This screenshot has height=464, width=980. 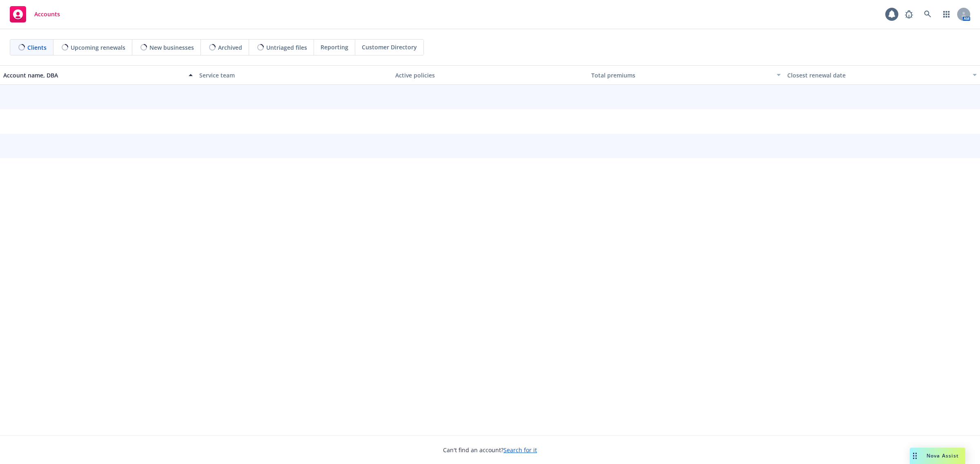 I want to click on button: Service team, so click(x=294, y=75).